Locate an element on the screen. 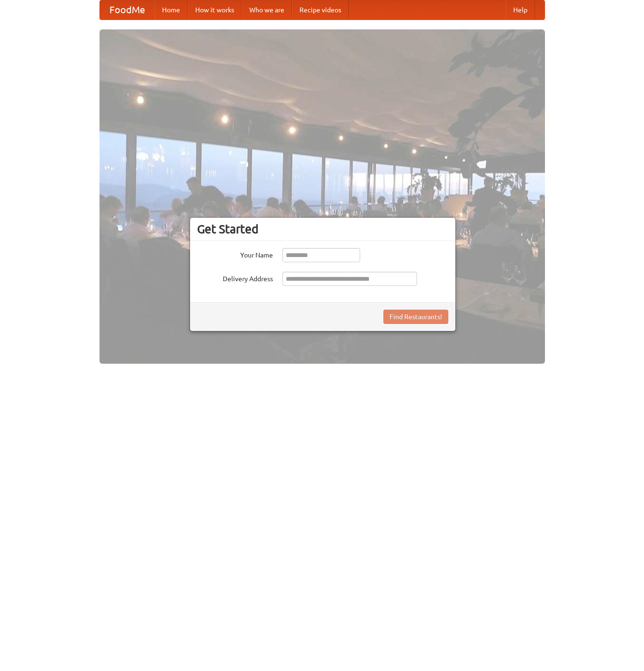 This screenshot has width=644, height=671. label: Delivery Address is located at coordinates (235, 277).